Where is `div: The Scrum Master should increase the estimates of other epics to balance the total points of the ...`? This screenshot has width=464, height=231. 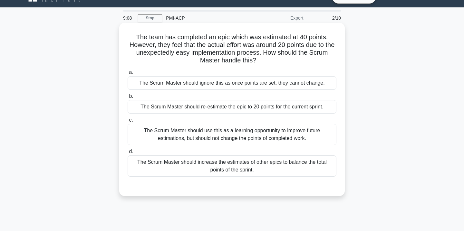
div: The Scrum Master should increase the estimates of other epics to balance the total points of the ... is located at coordinates (232, 166).